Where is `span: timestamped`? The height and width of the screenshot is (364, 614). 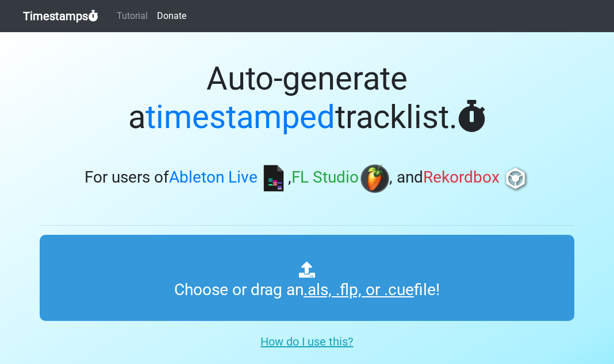 span: timestamped is located at coordinates (240, 117).